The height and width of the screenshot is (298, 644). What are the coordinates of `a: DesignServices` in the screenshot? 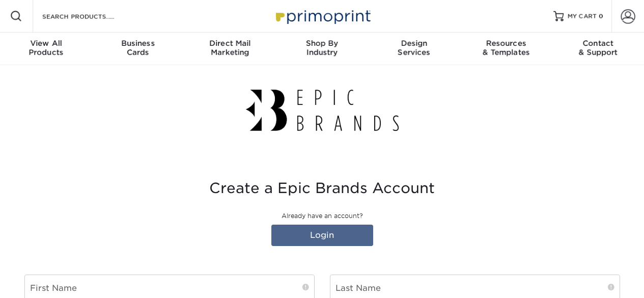 It's located at (414, 49).